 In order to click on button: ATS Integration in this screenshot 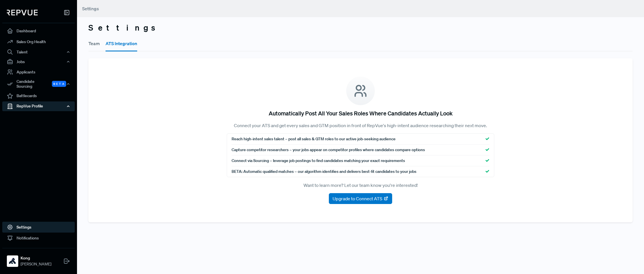, I will do `click(121, 43)`.